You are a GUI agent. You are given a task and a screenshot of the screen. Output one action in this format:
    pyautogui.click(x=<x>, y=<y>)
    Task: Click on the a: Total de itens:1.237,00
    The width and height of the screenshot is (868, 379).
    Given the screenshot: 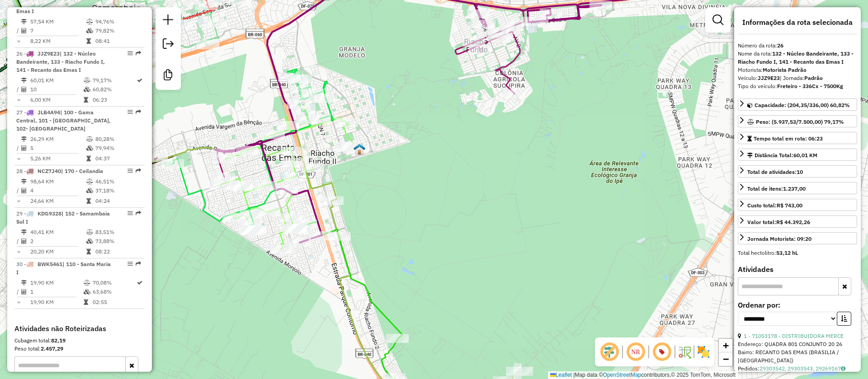 What is the action you would take?
    pyautogui.click(x=797, y=188)
    